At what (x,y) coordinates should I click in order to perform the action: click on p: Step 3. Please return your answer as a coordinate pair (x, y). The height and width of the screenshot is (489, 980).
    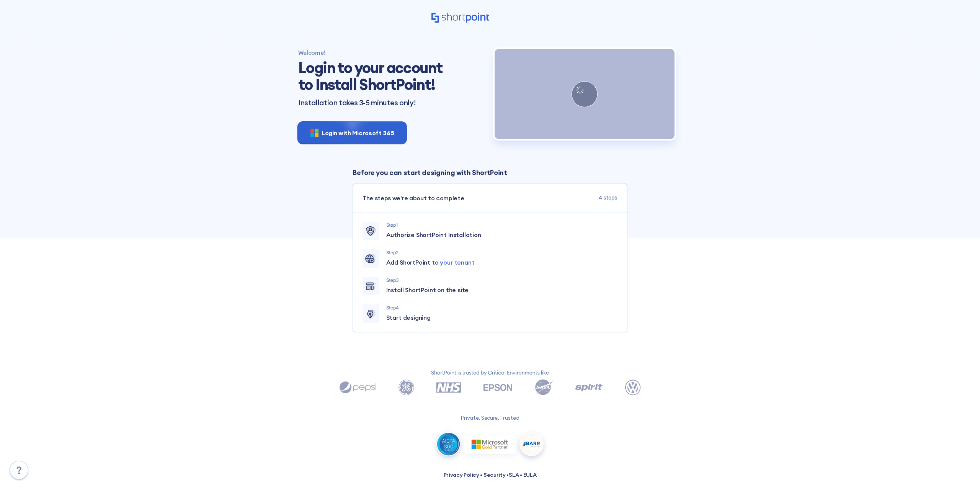
    Looking at the image, I should click on (502, 280).